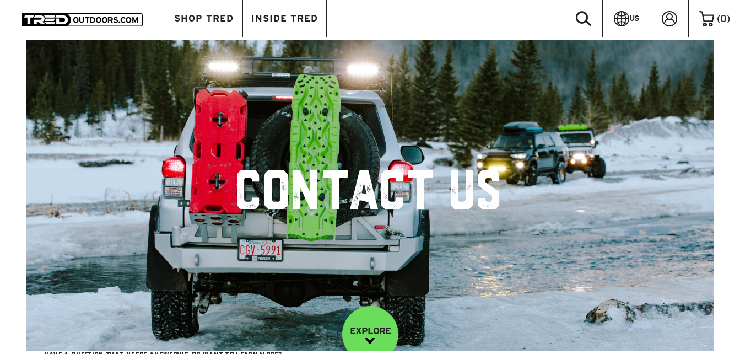  Describe the element at coordinates (370, 341) in the screenshot. I see `img: down-image` at that location.